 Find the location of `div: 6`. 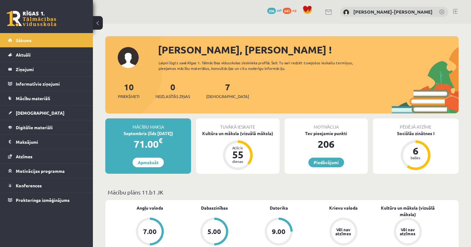

div: 6 is located at coordinates (416, 151).